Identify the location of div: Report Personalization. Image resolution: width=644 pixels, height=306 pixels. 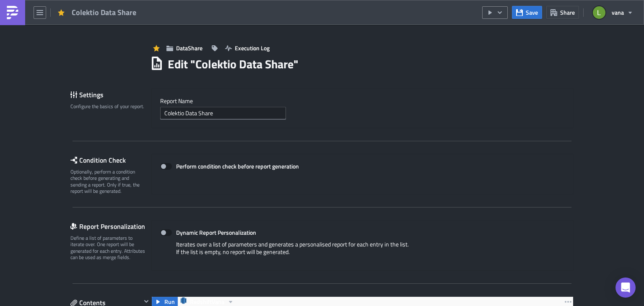
(111, 226).